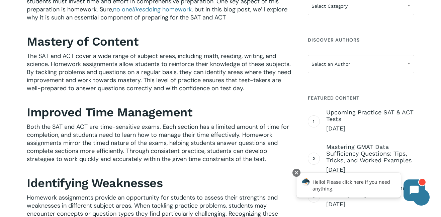 The width and height of the screenshot is (441, 217). Describe the element at coordinates (16, 15) in the screenshot. I see `img: Avatar` at that location.